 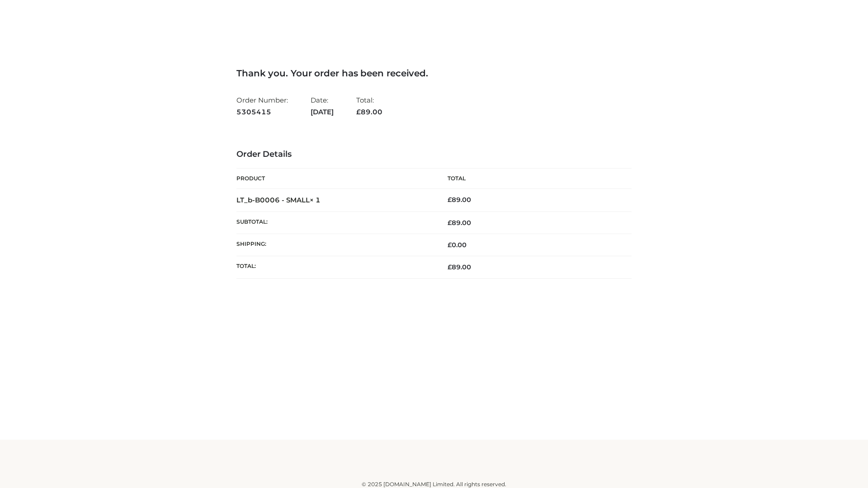 What do you see at coordinates (434, 154) in the screenshot?
I see `h3: Order Details` at bounding box center [434, 154].